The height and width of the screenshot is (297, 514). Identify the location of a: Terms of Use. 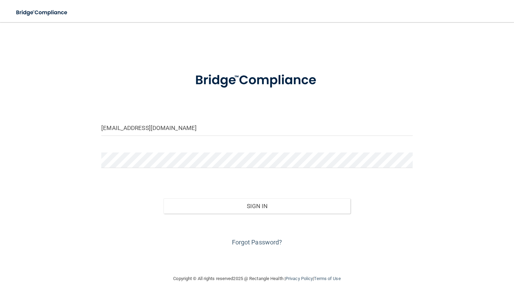
(327, 278).